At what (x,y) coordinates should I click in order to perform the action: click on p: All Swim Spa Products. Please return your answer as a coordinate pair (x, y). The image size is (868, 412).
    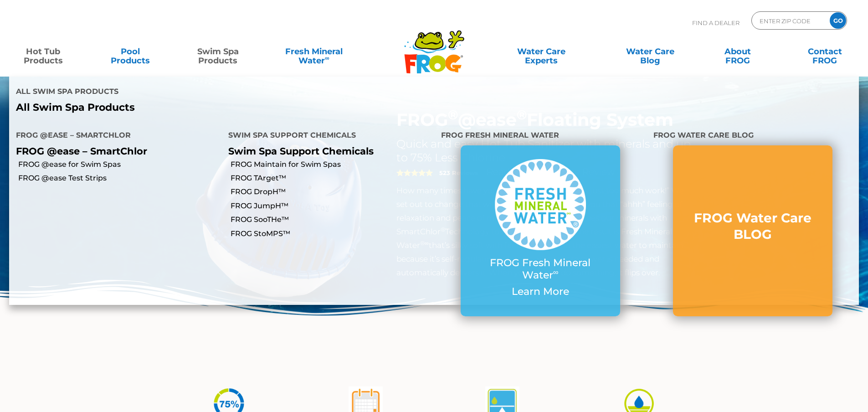
    Looking at the image, I should click on (222, 108).